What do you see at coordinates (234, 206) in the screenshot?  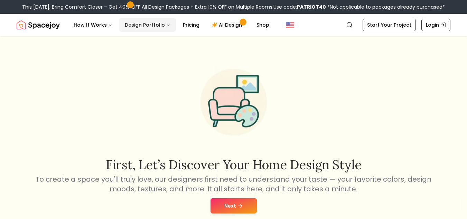 I see `button: Next` at bounding box center [234, 206].